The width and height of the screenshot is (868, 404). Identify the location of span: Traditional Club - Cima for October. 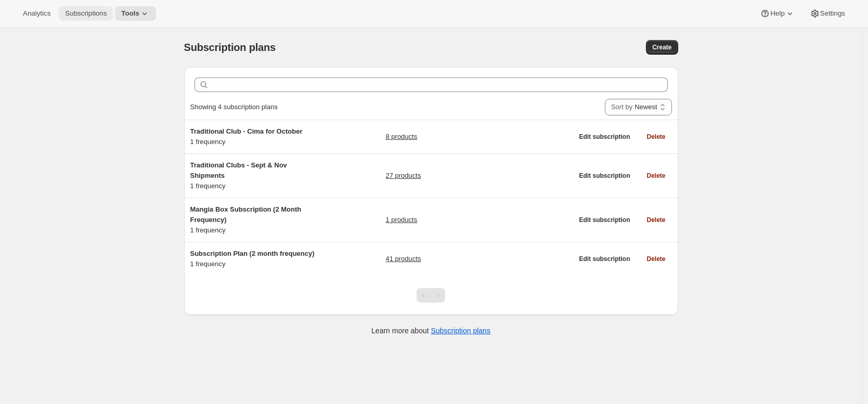
(246, 131).